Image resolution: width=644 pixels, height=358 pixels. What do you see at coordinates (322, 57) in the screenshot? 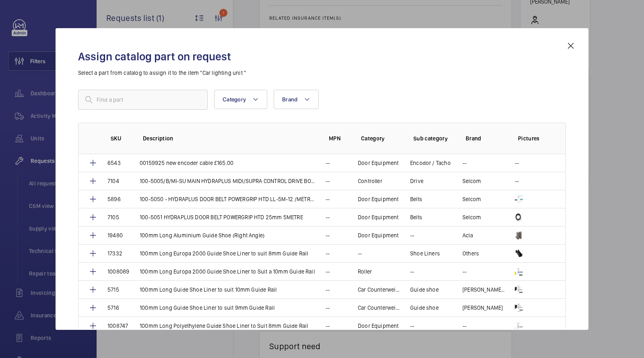
I see `h2: Assign catalog part on request` at bounding box center [322, 57].